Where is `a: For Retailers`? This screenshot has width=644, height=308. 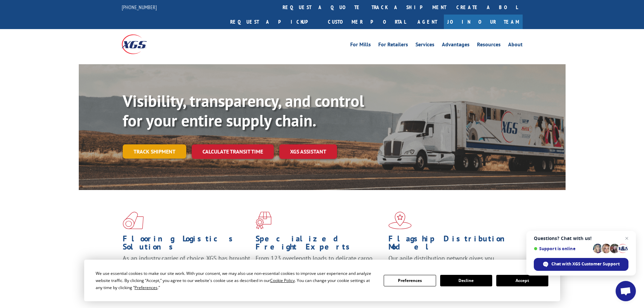 a: For Retailers is located at coordinates (393, 46).